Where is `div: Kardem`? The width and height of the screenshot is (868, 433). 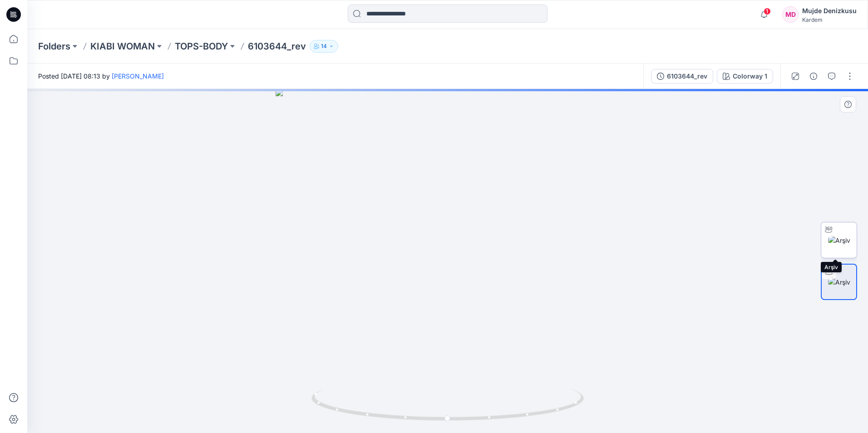
div: Kardem is located at coordinates (829, 20).